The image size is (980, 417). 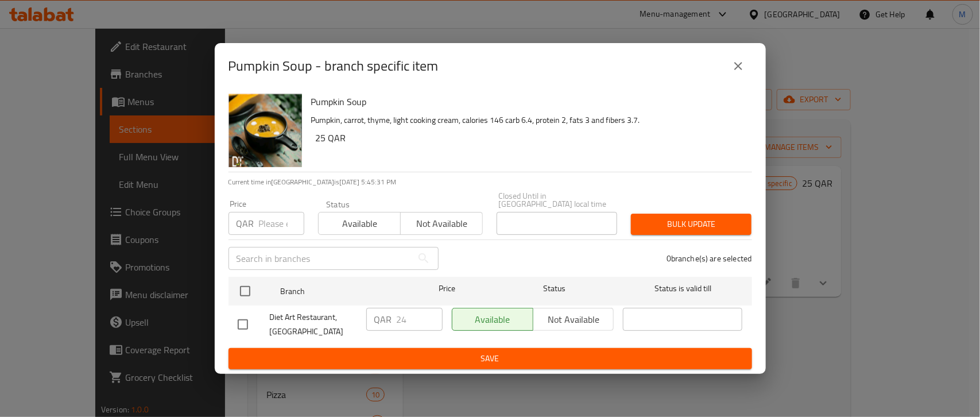 What do you see at coordinates (442, 223) in the screenshot?
I see `span: Not available` at bounding box center [442, 223].